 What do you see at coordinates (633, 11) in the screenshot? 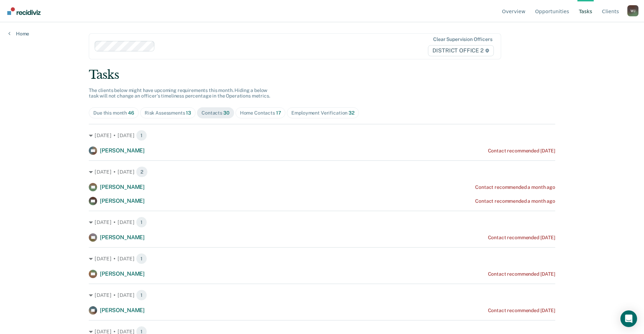
I see `div: W J` at bounding box center [633, 11].